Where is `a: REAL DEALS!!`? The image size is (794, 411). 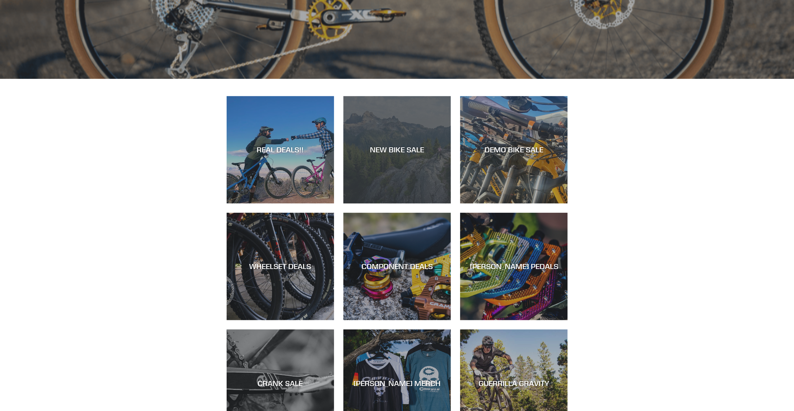 a: REAL DEALS!! is located at coordinates (280, 150).